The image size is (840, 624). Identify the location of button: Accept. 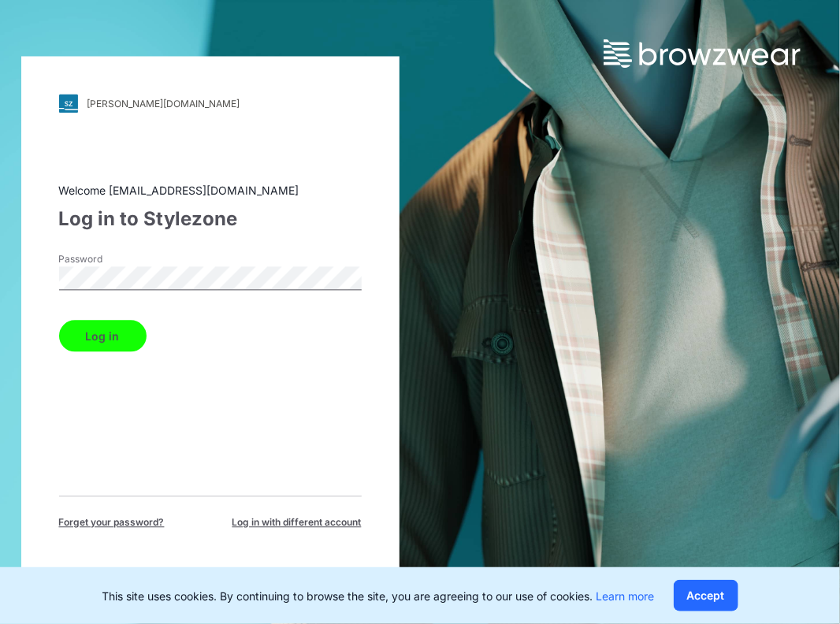
(706, 596).